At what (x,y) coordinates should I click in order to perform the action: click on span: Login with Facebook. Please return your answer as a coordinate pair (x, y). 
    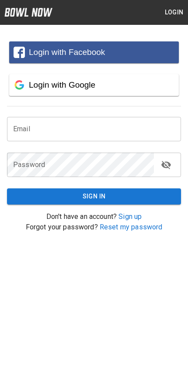
    Looking at the image, I should click on (67, 52).